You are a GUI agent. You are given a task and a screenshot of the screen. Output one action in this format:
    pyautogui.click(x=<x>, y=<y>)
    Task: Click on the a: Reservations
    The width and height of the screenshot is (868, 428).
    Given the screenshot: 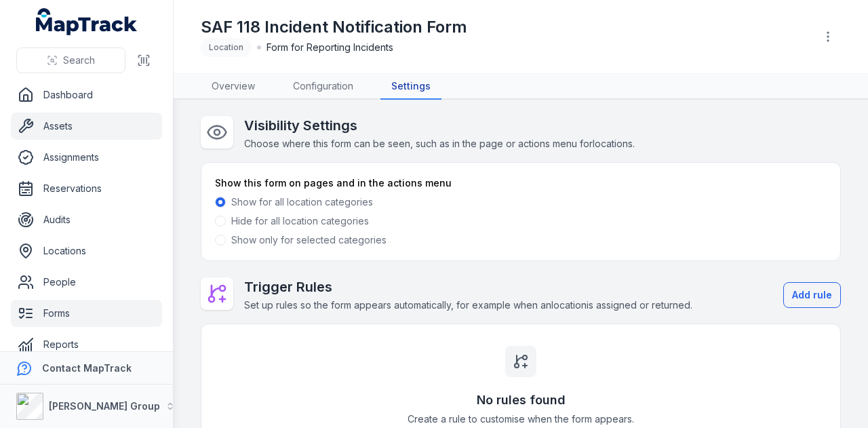 What is the action you would take?
    pyautogui.click(x=86, y=188)
    